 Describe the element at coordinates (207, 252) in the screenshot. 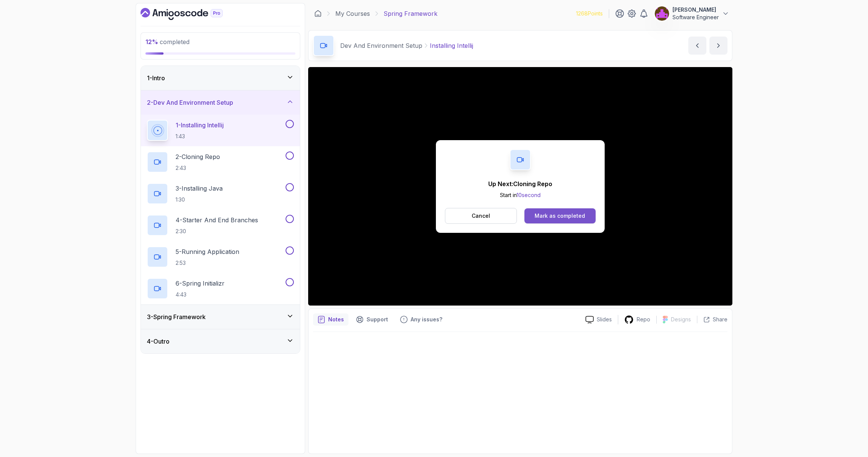

I see `p: 5 - Running Application` at that location.